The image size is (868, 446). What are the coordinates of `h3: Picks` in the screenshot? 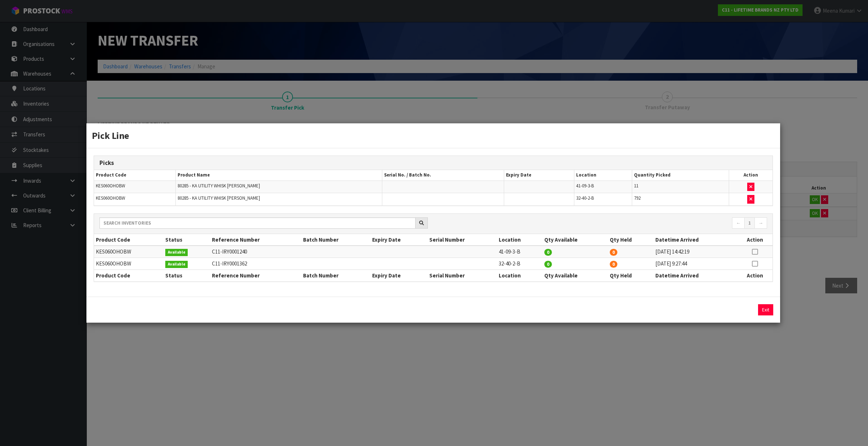 It's located at (433, 163).